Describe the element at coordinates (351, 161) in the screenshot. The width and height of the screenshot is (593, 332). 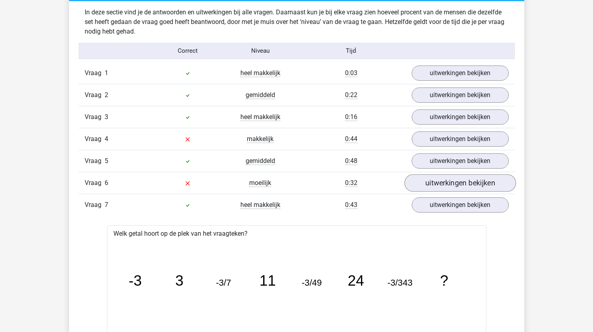
I see `span: 0:48` at that location.